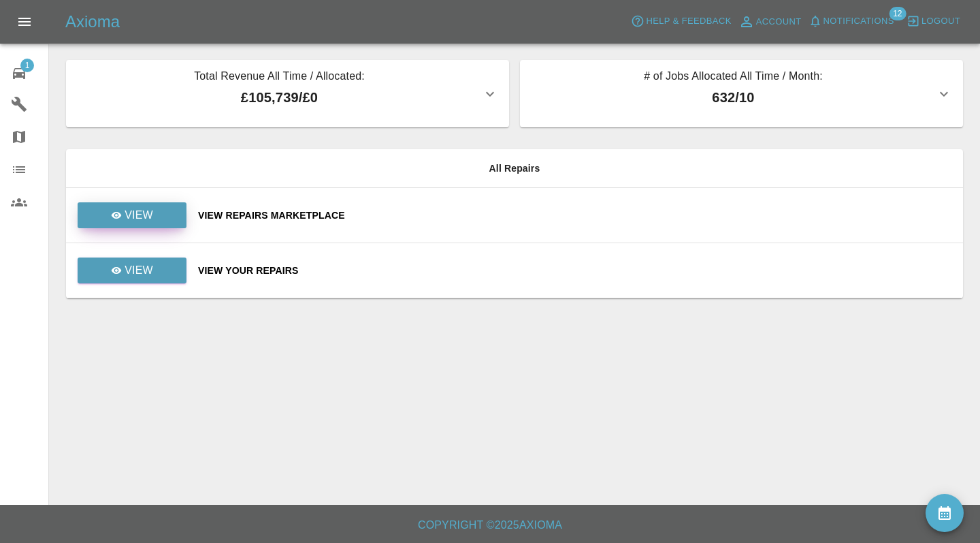  What do you see at coordinates (25, 22) in the screenshot?
I see `button: Open drawer` at bounding box center [25, 22].